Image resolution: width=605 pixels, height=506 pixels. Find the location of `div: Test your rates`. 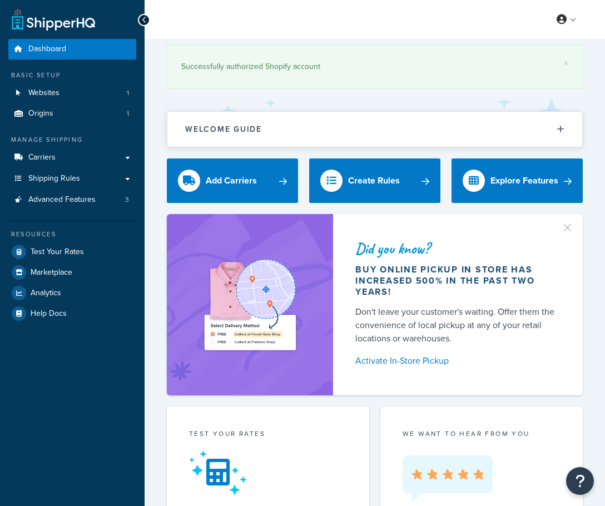

div: Test your rates is located at coordinates (268, 435).